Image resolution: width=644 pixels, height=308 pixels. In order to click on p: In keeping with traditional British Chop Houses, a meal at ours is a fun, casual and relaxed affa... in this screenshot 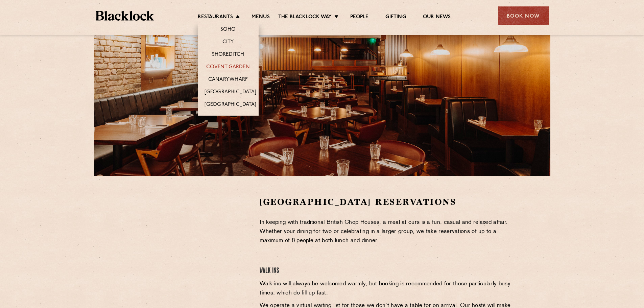, I will do `click(389, 231)`.